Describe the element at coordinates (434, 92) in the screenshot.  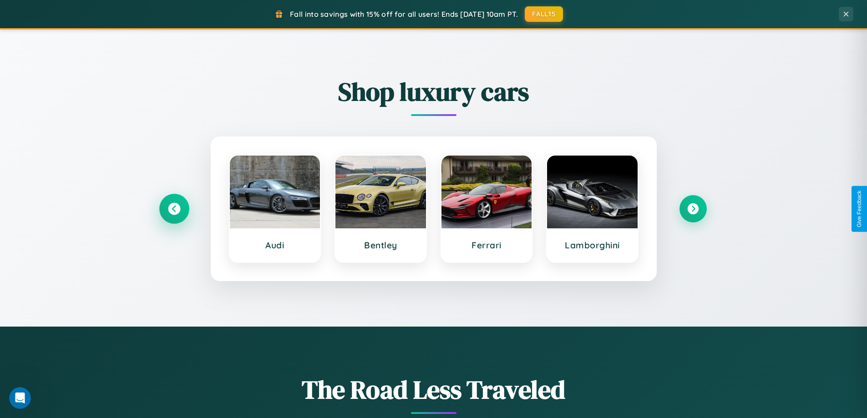
I see `h2: Shop luxury cars` at that location.